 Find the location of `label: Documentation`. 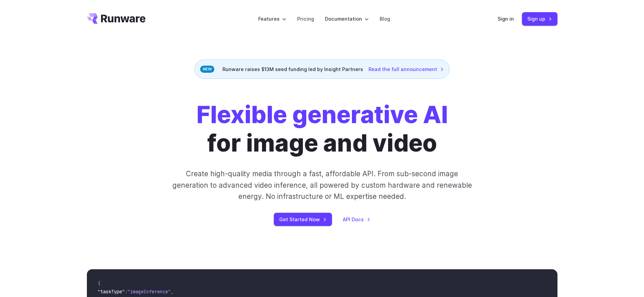

label: Documentation is located at coordinates (347, 19).